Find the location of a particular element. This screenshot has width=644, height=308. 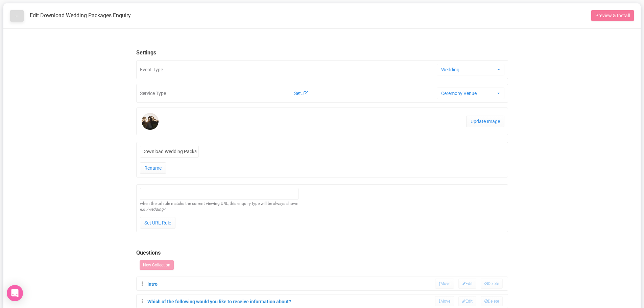

a: Update Image is located at coordinates (485, 121).